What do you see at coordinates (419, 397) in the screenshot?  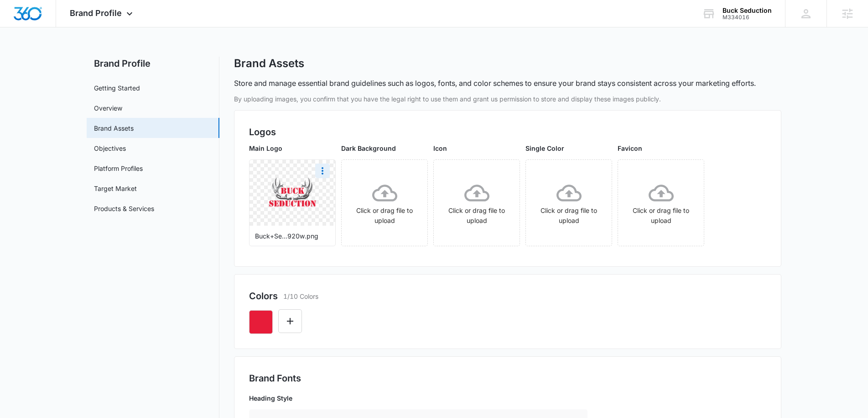 I see `p: Heading Style` at bounding box center [419, 397].